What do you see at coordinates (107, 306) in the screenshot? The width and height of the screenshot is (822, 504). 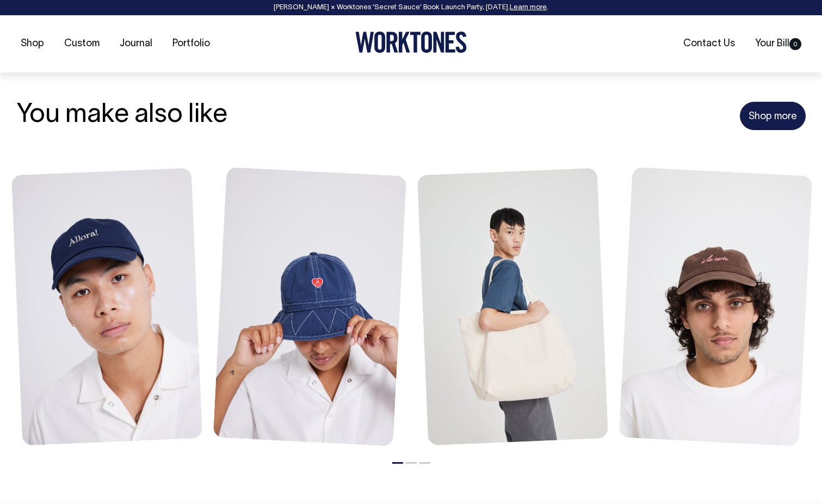 I see `img: dark-navy` at bounding box center [107, 306].